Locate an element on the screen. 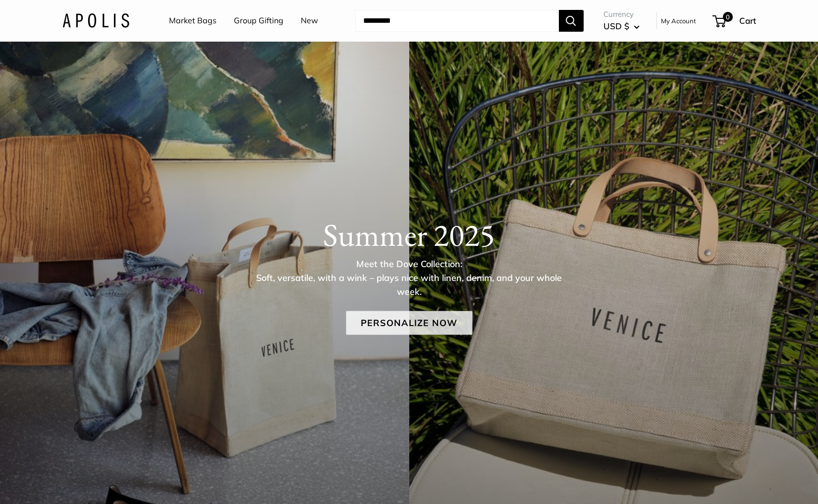  a: My Account is located at coordinates (678, 21).